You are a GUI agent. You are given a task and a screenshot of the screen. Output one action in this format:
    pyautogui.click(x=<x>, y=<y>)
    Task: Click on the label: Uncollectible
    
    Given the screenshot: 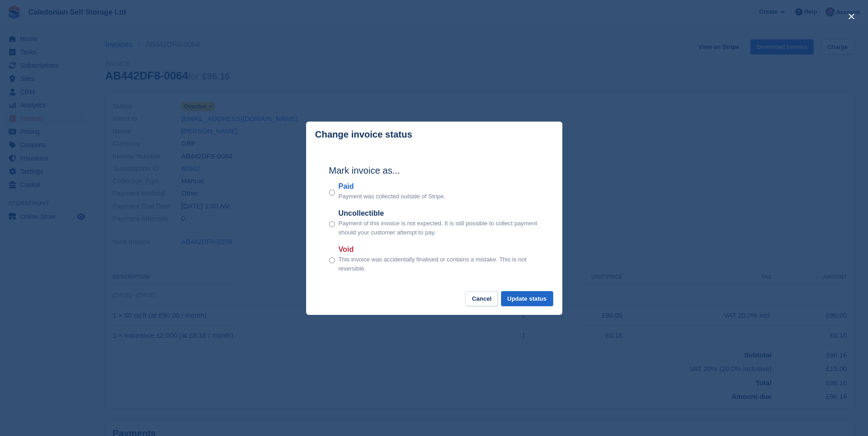 What is the action you would take?
    pyautogui.click(x=439, y=214)
    